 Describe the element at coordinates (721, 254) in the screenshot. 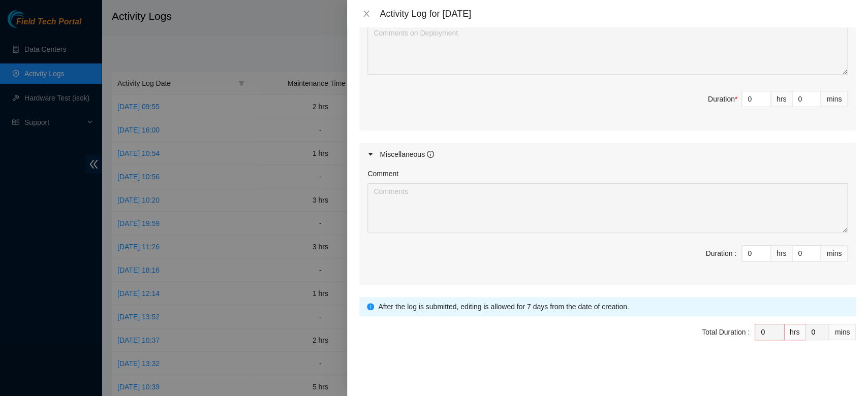

I see `div: Duration :` at that location.